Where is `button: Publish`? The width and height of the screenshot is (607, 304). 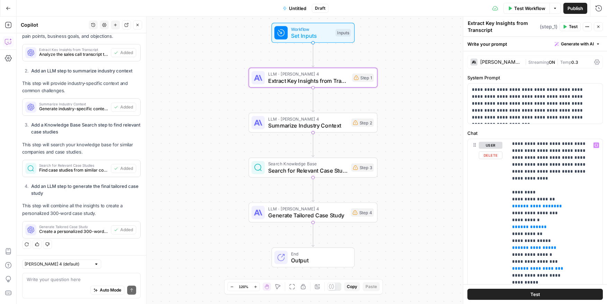 button: Publish is located at coordinates (575, 8).